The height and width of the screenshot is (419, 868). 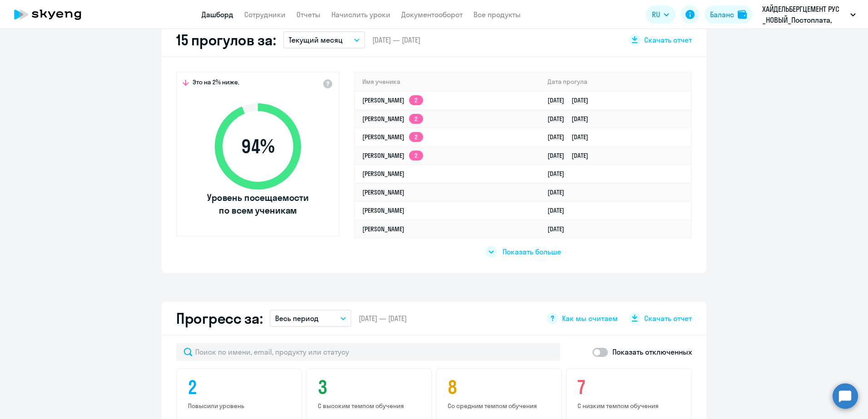 I want to click on a: Балансbalance, so click(x=728, y=15).